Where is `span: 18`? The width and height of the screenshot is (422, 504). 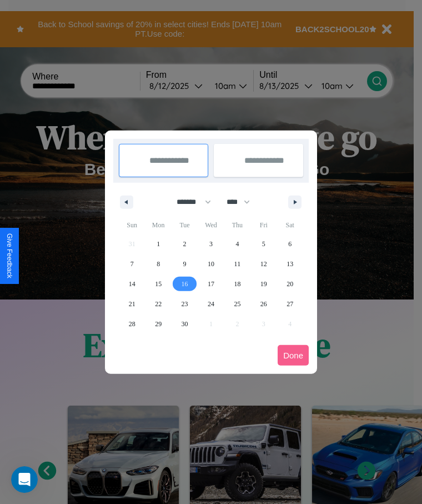 span: 18 is located at coordinates (237, 284).